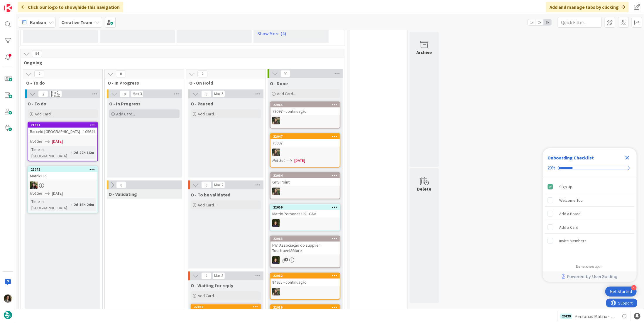  What do you see at coordinates (532, 22) in the screenshot?
I see `span: 1x` at bounding box center [532, 22].